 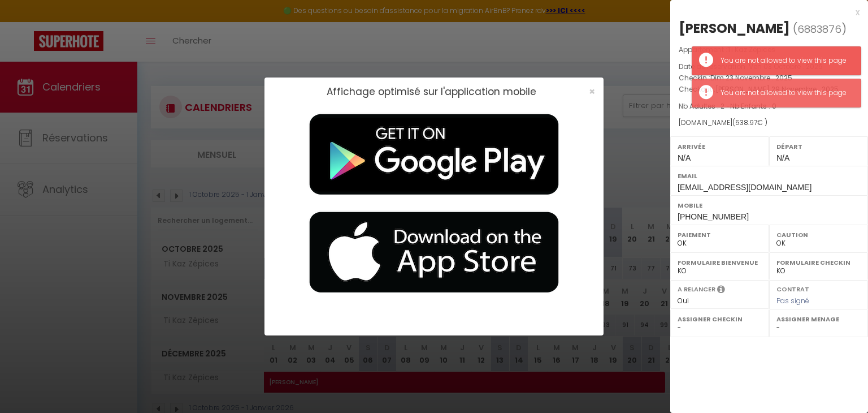 What do you see at coordinates (769, 176) in the screenshot?
I see `label: Email` at bounding box center [769, 176].